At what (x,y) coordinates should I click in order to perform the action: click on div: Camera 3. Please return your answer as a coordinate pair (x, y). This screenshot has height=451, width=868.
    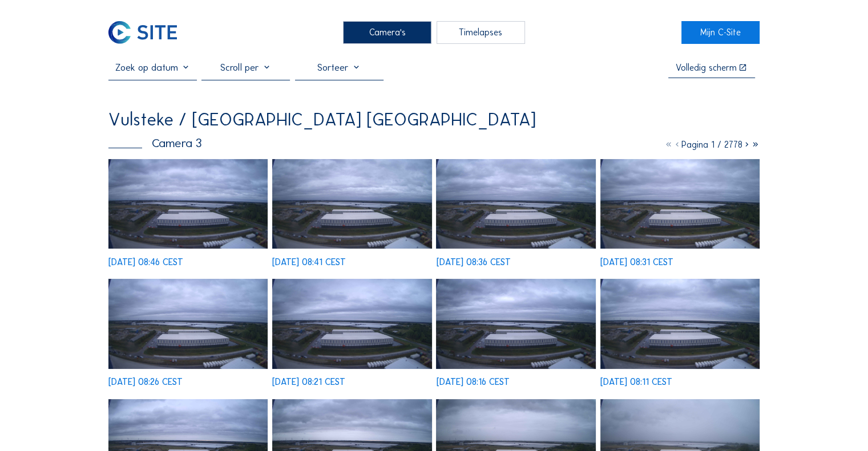
    Looking at the image, I should click on (156, 143).